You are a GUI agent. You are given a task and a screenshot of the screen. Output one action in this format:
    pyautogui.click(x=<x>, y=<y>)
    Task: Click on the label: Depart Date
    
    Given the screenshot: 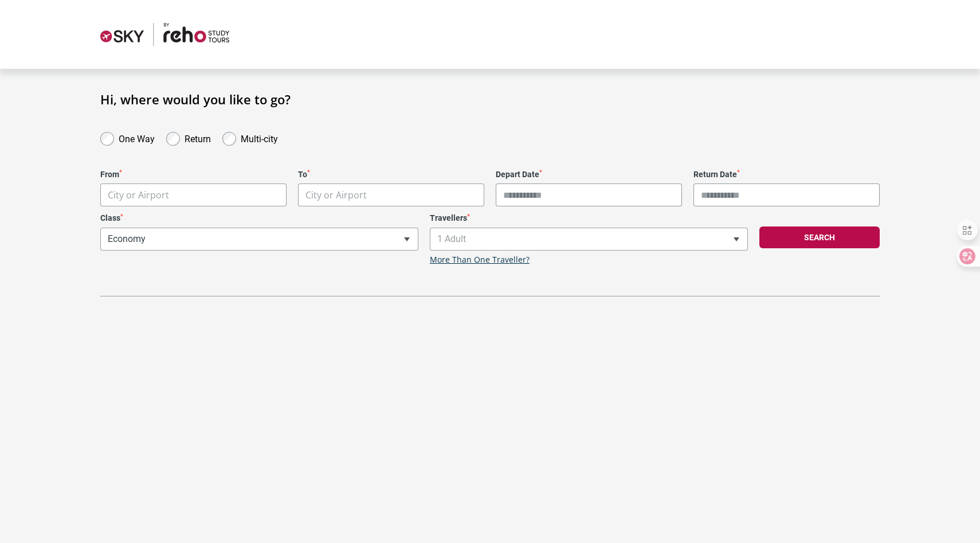 What is the action you would take?
    pyautogui.click(x=589, y=174)
    